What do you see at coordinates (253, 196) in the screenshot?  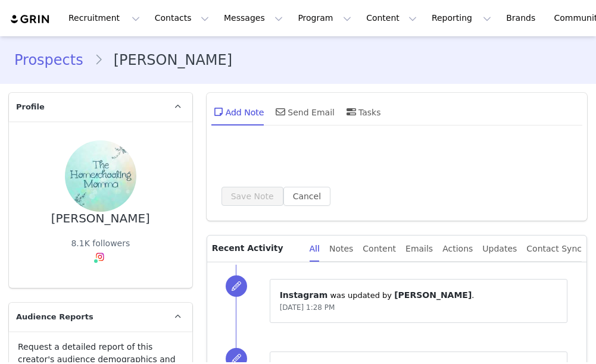 I see `button: Save Note` at bounding box center [253, 196].